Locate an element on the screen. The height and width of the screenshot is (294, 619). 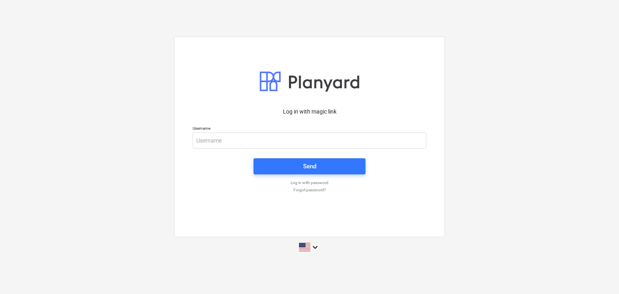
div: Send is located at coordinates (310, 167).